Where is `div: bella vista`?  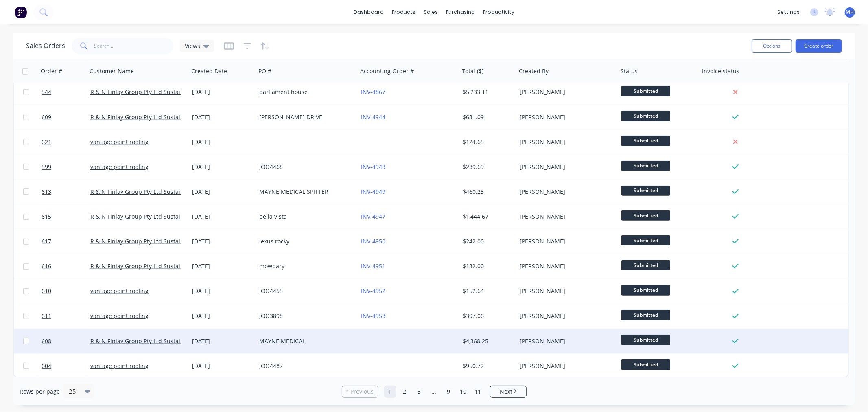
div: bella vista is located at coordinates (304, 217).